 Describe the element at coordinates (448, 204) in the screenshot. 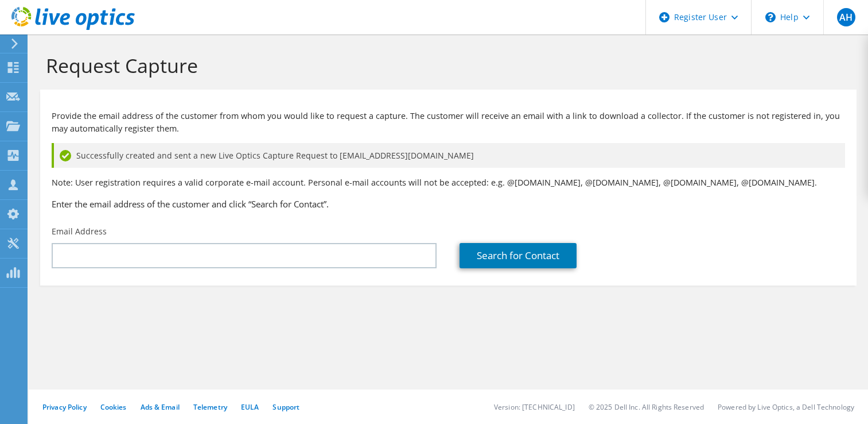

I see `h3: Enter the email address of the customer and click “Search for Contact”.` at that location.